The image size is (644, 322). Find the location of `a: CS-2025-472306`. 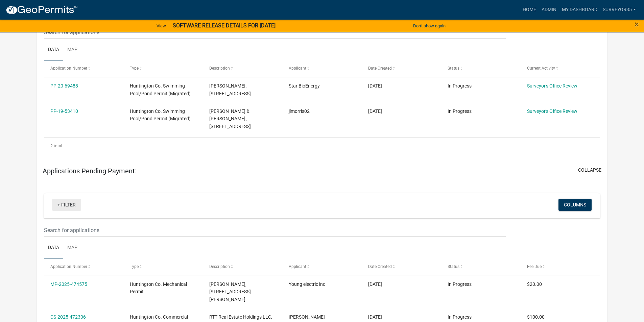

a: CS-2025-472306 is located at coordinates (68, 317).